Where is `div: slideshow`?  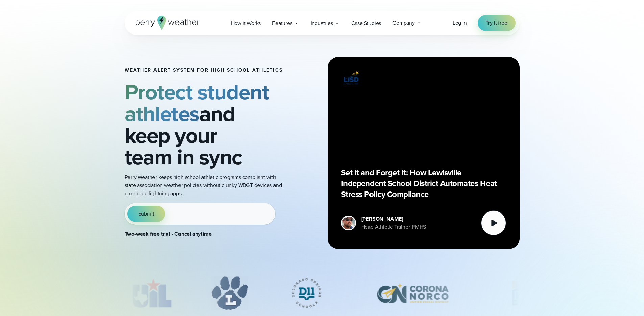 div: slideshow is located at coordinates (322, 295).